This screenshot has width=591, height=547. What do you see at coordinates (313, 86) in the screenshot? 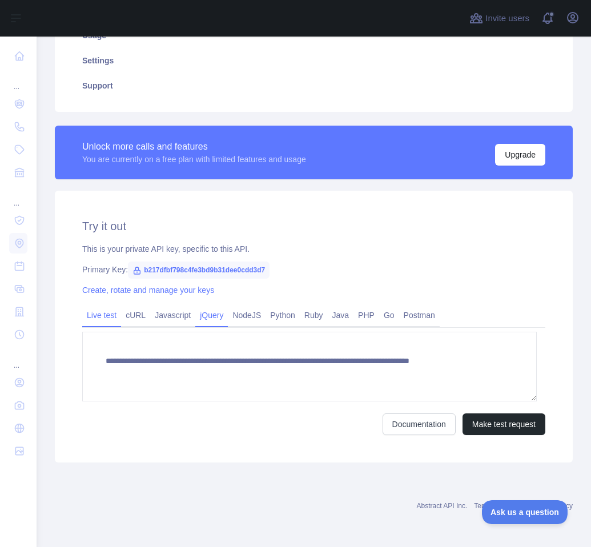
I see `a: Support` at bounding box center [313, 86].